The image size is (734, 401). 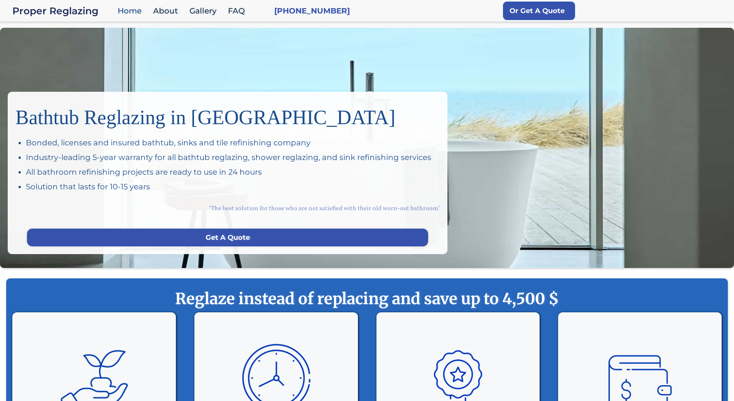 What do you see at coordinates (367, 299) in the screenshot?
I see `strong: Reglaze instead of replacing and save up to 4,500 $` at bounding box center [367, 299].